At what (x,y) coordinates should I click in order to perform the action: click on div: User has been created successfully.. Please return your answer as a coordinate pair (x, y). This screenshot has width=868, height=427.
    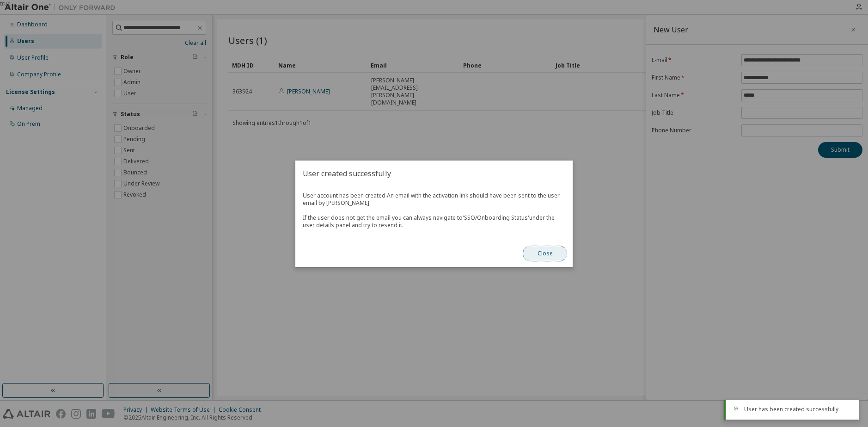
    Looking at the image, I should click on (798, 410).